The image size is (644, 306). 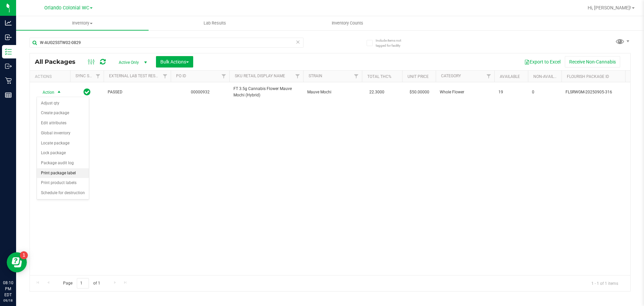 I want to click on span: Inventory, so click(x=82, y=23).